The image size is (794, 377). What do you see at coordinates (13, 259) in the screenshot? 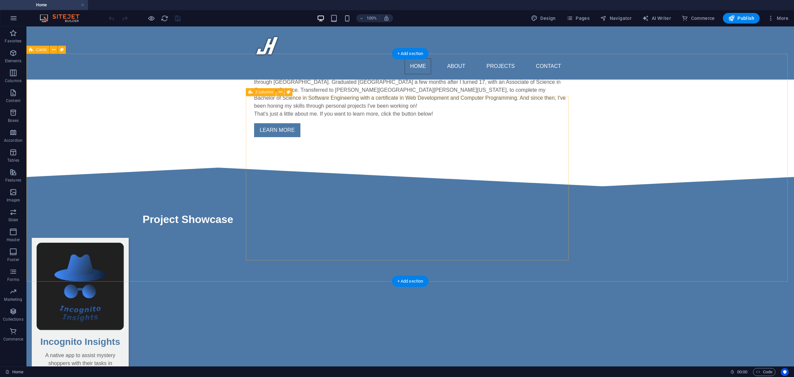
I see `p: Footer` at bounding box center [13, 259].